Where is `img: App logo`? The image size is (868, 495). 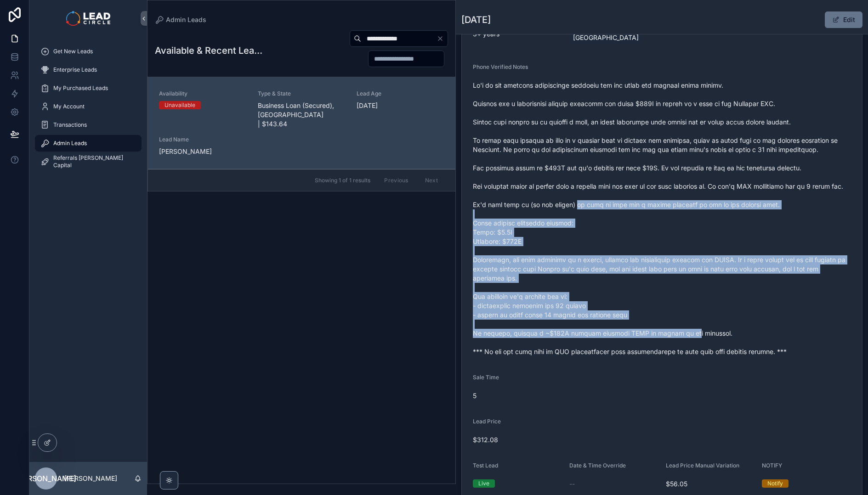 img: App logo is located at coordinates (88, 18).